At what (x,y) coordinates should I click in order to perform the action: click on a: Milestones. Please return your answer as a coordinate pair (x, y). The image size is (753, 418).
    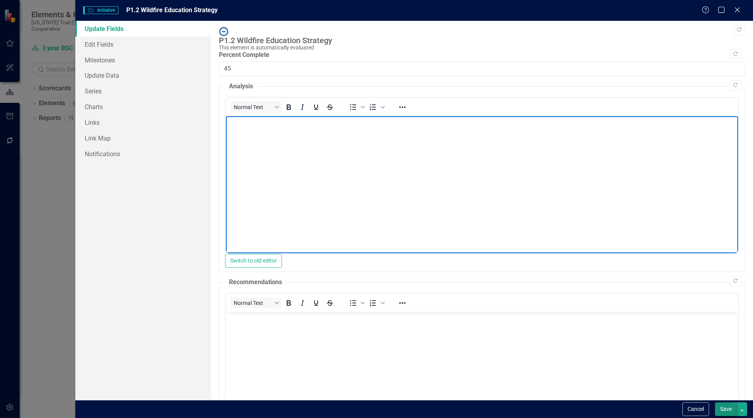
    Looking at the image, I should click on (143, 60).